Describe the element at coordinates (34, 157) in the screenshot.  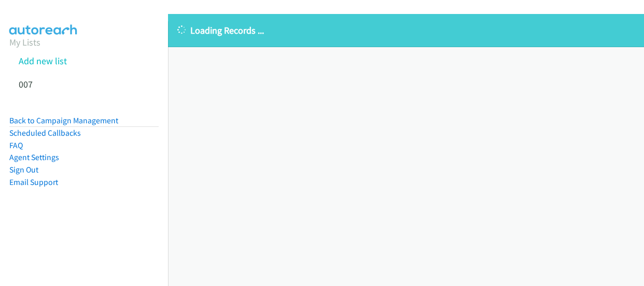
I see `a: Agent Settings` at that location.